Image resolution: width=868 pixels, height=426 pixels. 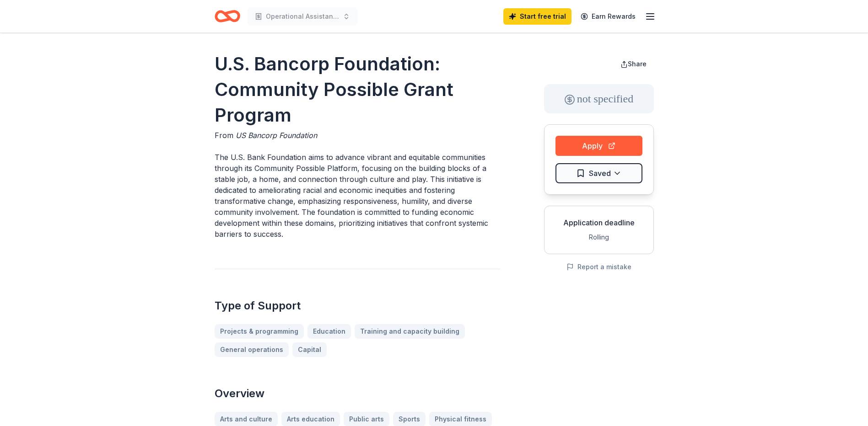 What do you see at coordinates (358, 90) in the screenshot?
I see `h1: U.S. Bancorp Foundation: Community Possible Grant Program` at bounding box center [358, 90].